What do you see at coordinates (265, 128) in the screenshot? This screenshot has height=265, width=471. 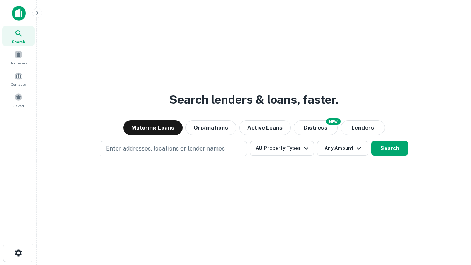 I see `button: Active Loans` at bounding box center [265, 128].